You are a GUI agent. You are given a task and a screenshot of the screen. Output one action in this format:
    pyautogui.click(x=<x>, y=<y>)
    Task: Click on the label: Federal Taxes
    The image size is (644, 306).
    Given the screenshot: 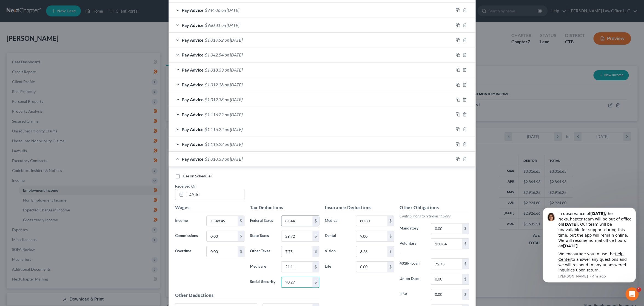 What is the action you would take?
    pyautogui.click(x=263, y=221)
    